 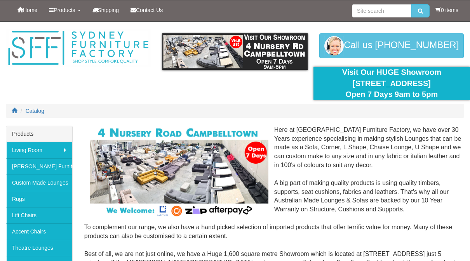 I want to click on input: Site search, so click(x=381, y=11).